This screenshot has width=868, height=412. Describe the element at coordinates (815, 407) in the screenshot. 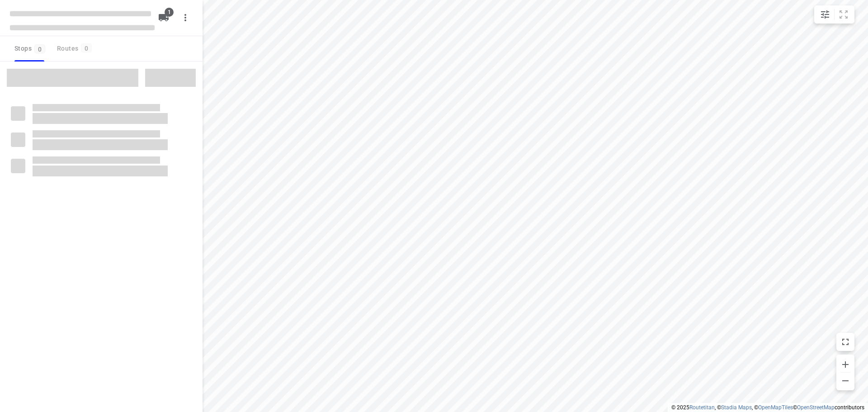

I see `a: OpenStreetMap` at that location.